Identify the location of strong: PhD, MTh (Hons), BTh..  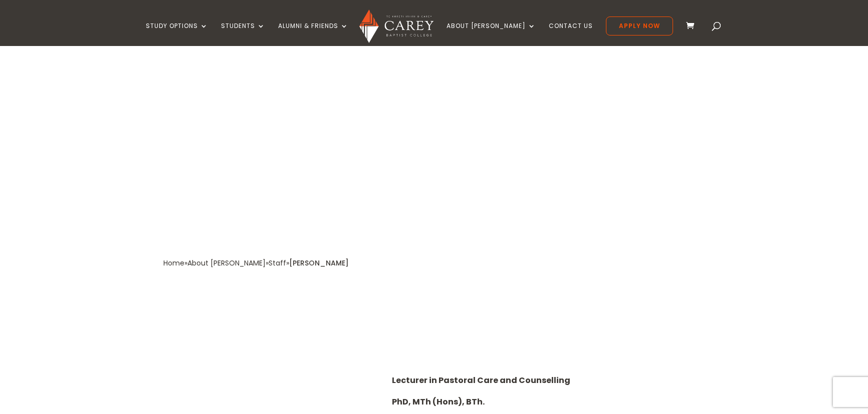
(438, 402).